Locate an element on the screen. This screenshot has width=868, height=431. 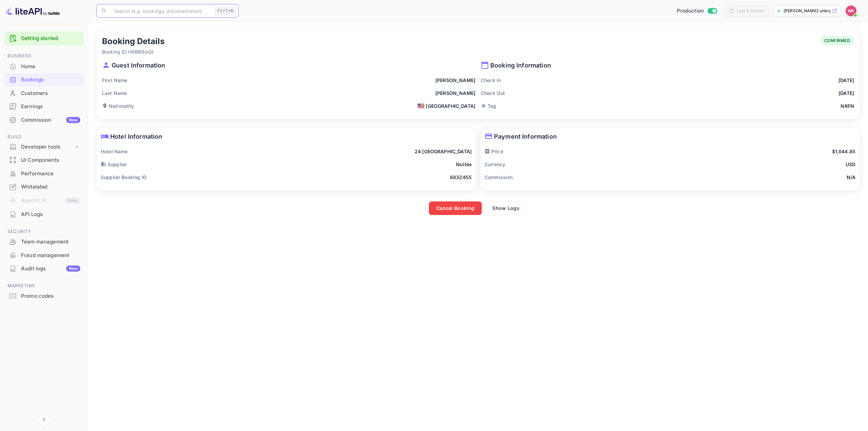
span: CONFIRMED is located at coordinates (837, 41).